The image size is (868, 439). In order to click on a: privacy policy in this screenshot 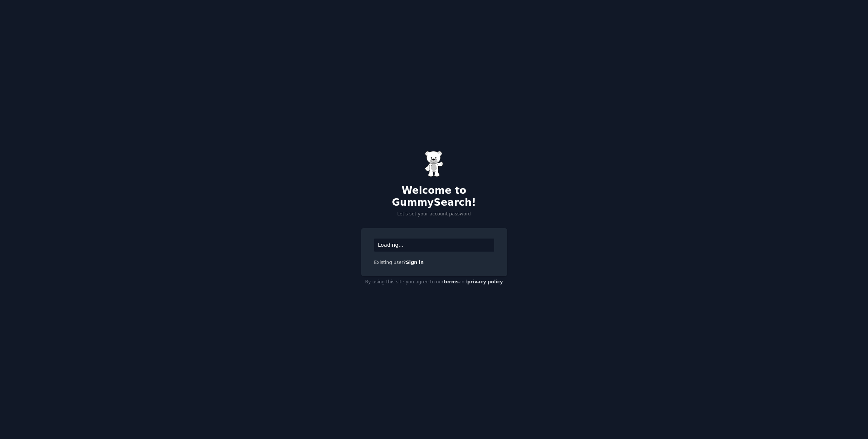, I will do `click(485, 282)`.